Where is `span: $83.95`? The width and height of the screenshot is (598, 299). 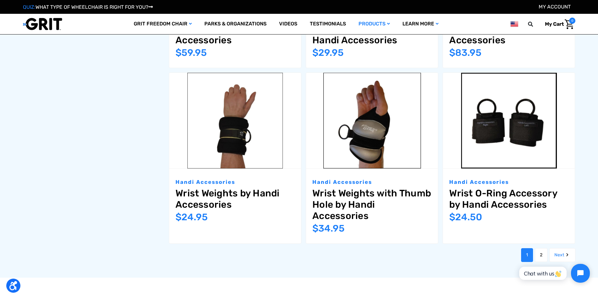 span: $83.95 is located at coordinates (465, 53).